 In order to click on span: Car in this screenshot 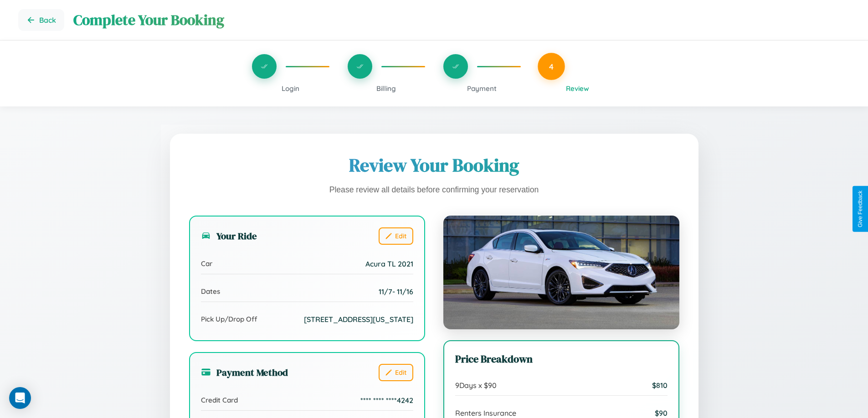, I will do `click(207, 264)`.